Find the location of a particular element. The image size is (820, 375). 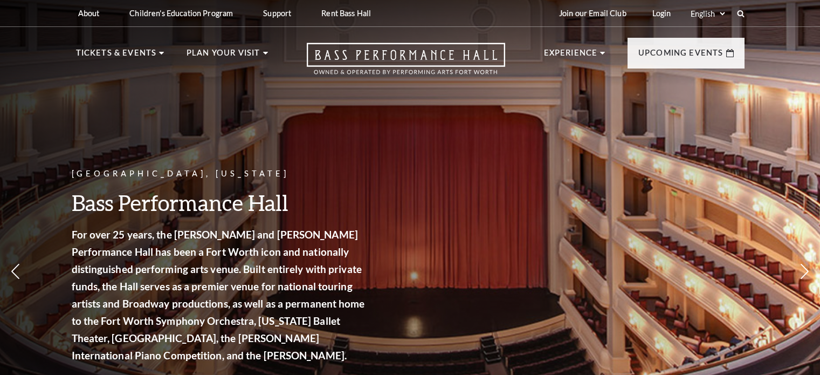

p: Children's Education Program is located at coordinates (181, 13).